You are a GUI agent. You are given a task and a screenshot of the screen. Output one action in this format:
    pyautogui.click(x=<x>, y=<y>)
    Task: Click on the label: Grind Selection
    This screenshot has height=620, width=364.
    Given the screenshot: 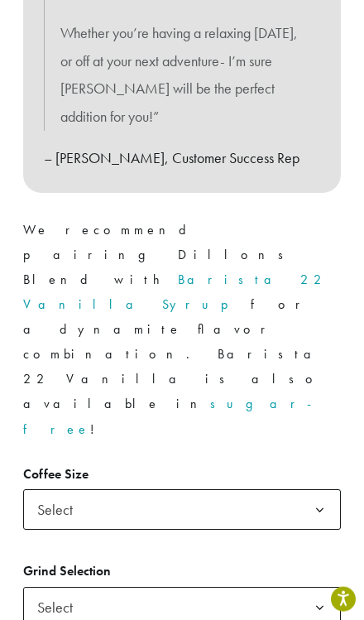 What is the action you would take?
    pyautogui.click(x=182, y=572)
    